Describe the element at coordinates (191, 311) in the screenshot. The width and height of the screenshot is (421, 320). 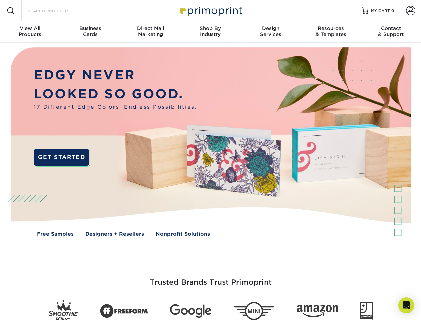
I see `img: Google` at that location.